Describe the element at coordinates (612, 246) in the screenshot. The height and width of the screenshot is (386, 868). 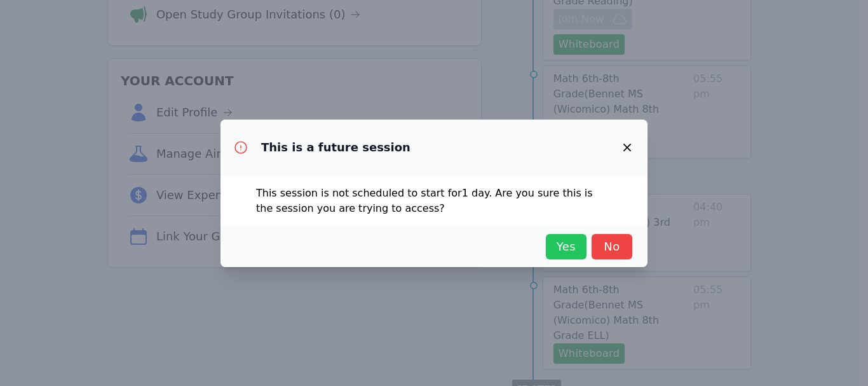
I see `span: No` at that location.